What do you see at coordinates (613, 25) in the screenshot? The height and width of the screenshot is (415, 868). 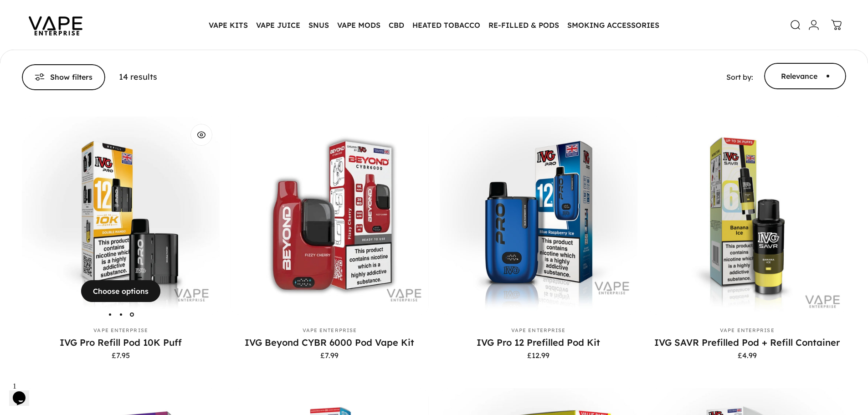 I see `summary: SMOKING ACCESSORIES` at bounding box center [613, 25].